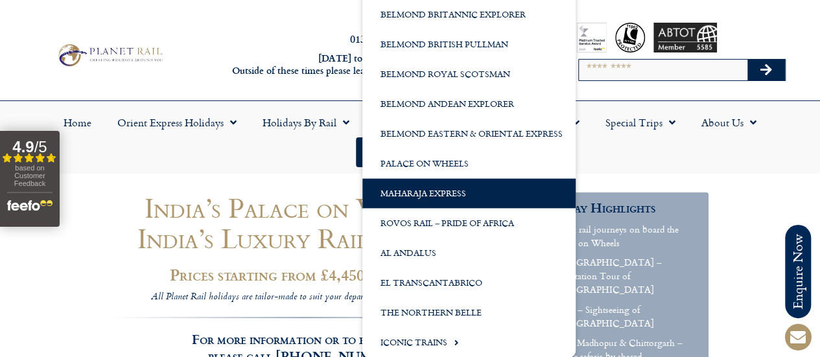 This screenshot has height=357, width=820. Describe the element at coordinates (468, 133) in the screenshot. I see `a: Belmond Eastern & Oriental Express` at that location.